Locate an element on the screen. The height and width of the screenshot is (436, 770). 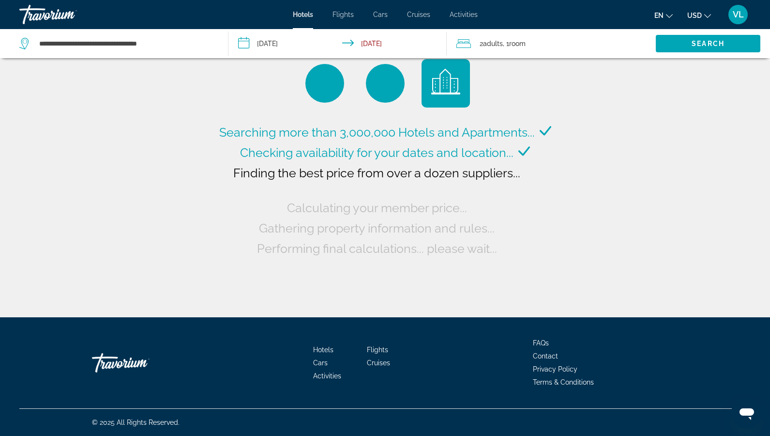
button: Change language is located at coordinates (664, 15).